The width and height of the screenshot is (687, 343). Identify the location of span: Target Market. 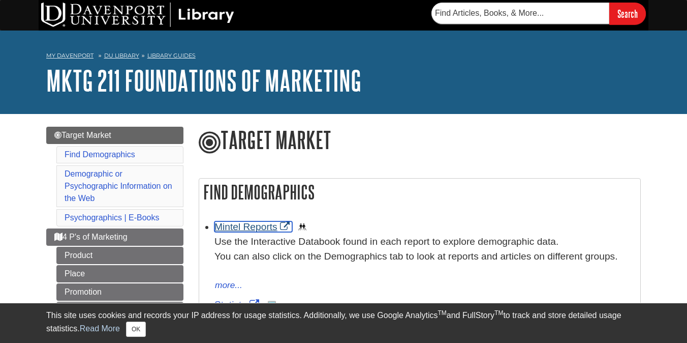
(83, 135).